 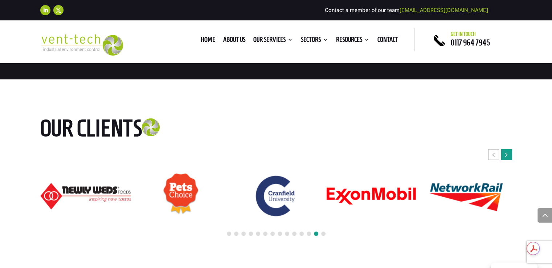 I want to click on a: About us, so click(x=234, y=41).